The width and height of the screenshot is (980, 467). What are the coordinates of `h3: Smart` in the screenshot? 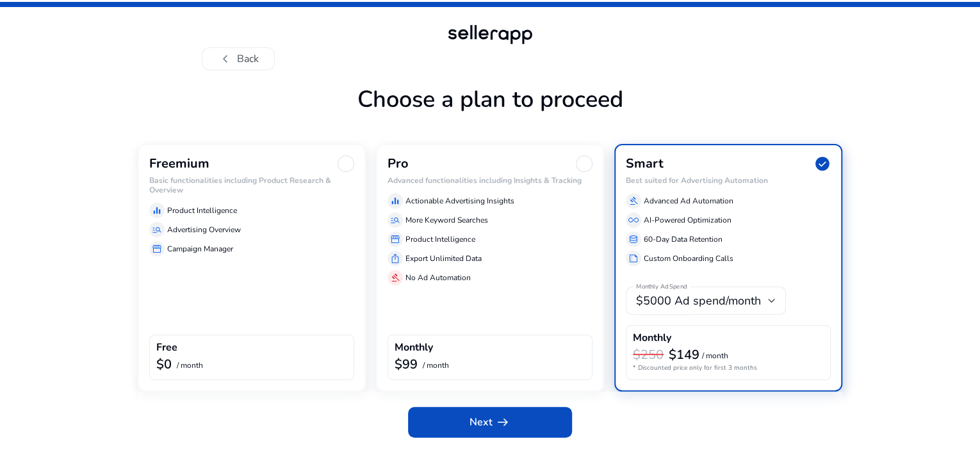 It's located at (644, 164).